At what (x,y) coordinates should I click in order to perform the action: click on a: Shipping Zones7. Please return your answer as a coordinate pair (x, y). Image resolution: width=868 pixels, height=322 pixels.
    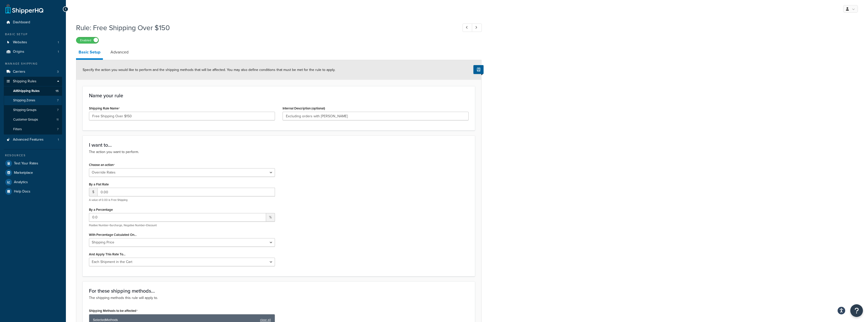
    Looking at the image, I should click on (33, 101).